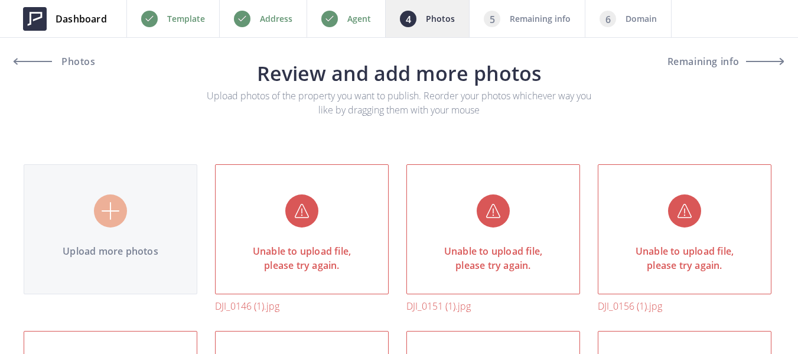 This screenshot has width=798, height=354. What do you see at coordinates (276, 19) in the screenshot?
I see `p: Address` at bounding box center [276, 19].